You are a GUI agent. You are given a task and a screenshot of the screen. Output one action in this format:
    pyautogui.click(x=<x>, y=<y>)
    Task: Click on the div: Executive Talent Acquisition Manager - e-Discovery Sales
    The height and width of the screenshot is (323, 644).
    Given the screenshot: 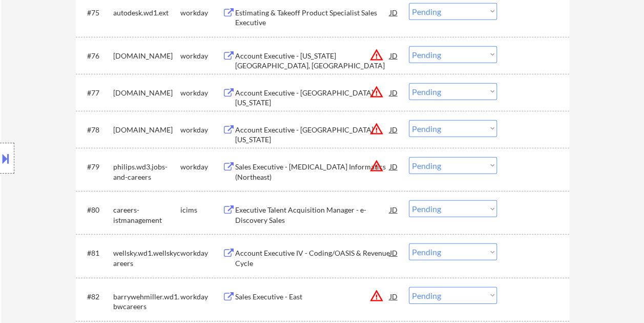 What is the action you would take?
    pyautogui.click(x=312, y=214)
    